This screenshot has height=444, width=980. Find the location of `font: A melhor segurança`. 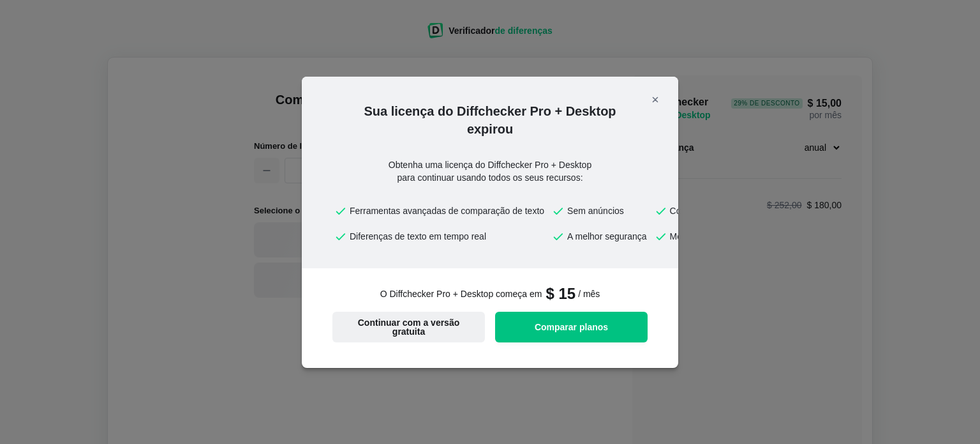

font: A melhor segurança is located at coordinates (607, 236).